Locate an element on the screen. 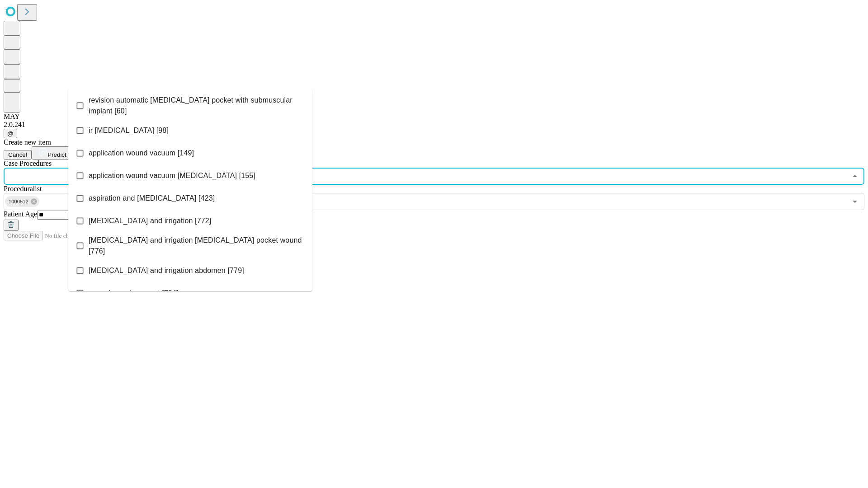 Image resolution: width=868 pixels, height=488 pixels. span: application wound vacuum [149] is located at coordinates (141, 153).